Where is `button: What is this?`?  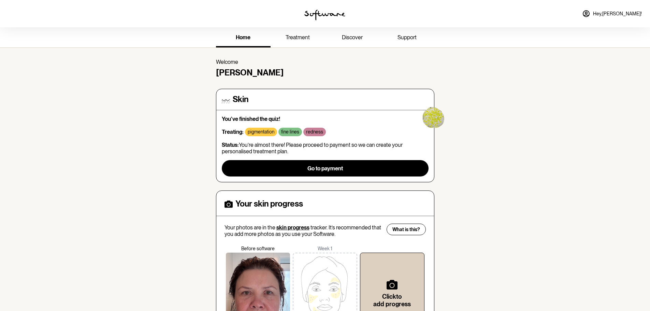
button: What is this? is located at coordinates (406, 229).